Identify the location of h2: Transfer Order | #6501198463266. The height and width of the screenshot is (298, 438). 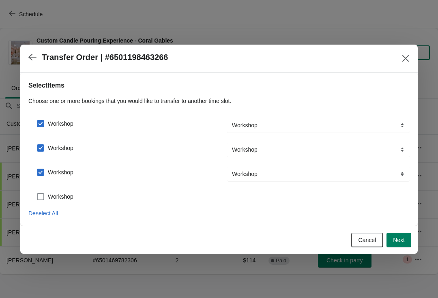
(105, 57).